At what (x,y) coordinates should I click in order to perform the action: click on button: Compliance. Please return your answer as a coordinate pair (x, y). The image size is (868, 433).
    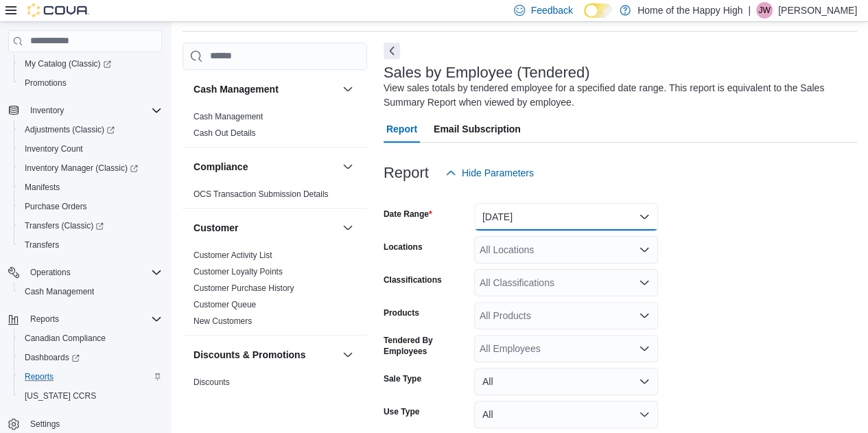
    Looking at the image, I should click on (348, 166).